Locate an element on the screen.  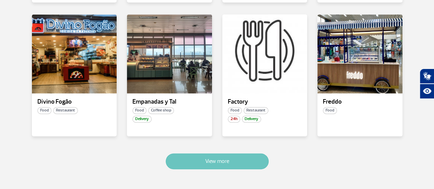
p: Freddo is located at coordinates (360, 102).